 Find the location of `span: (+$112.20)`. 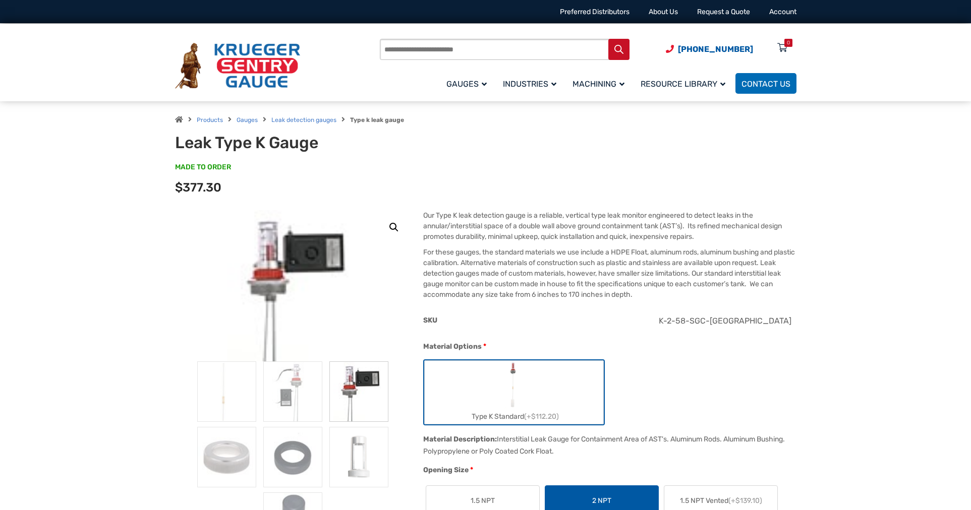

span: (+$112.20) is located at coordinates (541, 417).